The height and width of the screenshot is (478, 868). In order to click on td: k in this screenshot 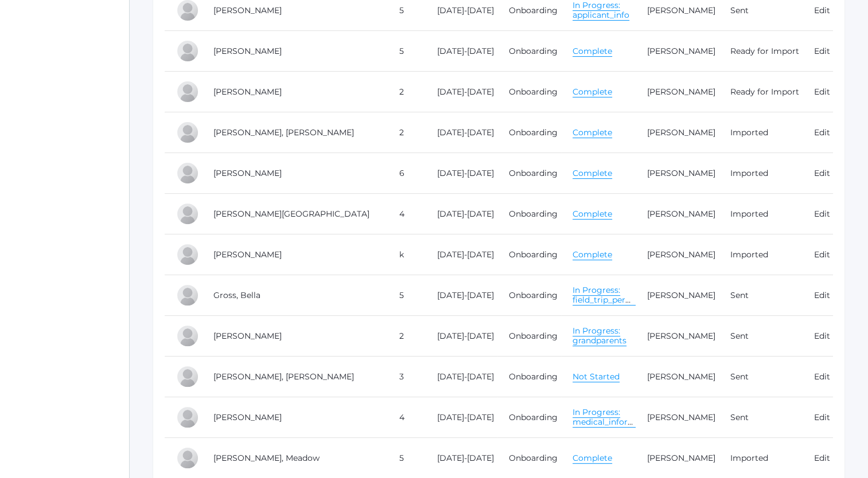, I will do `click(407, 255)`.